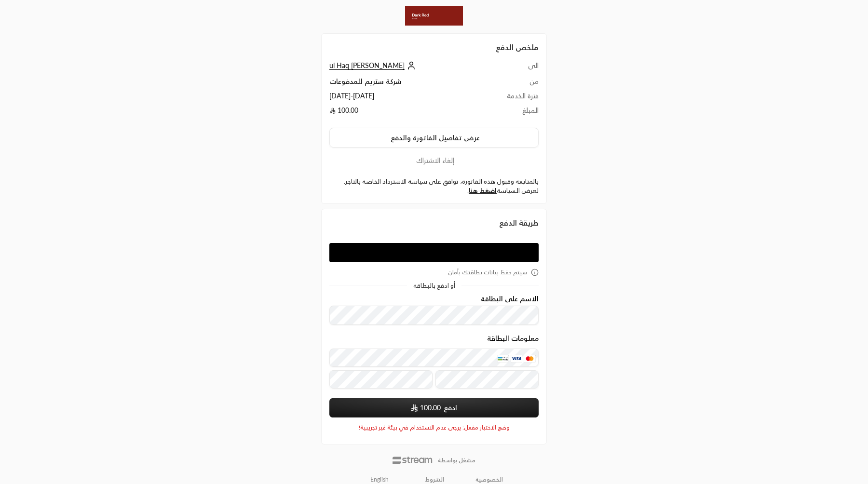 The image size is (868, 484). I want to click on input: رمز التحقق CVC, so click(487, 380).